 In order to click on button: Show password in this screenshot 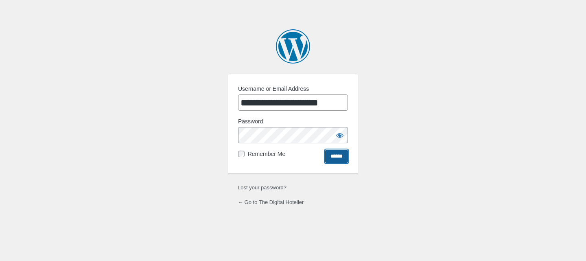, I will do `click(340, 135)`.